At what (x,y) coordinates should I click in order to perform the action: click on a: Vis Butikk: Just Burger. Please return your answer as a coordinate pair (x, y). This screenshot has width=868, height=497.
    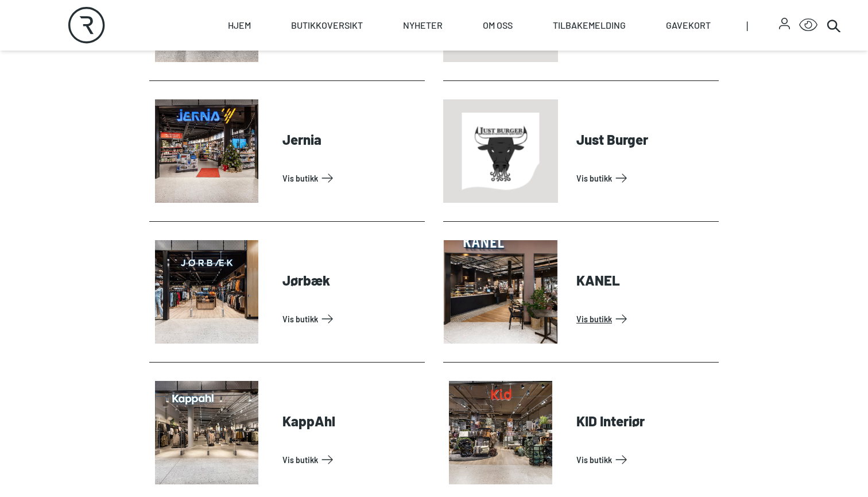
    Looking at the image, I should click on (645, 178).